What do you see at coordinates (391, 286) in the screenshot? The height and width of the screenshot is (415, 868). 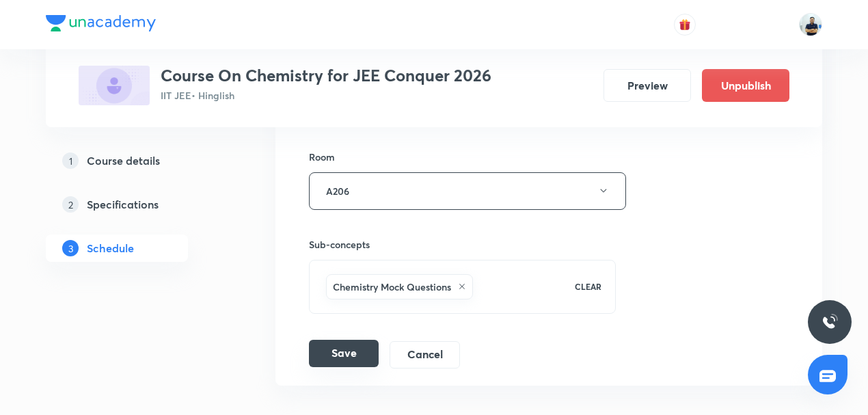 I see `h6: Chemistry Mock Questions` at bounding box center [391, 286].